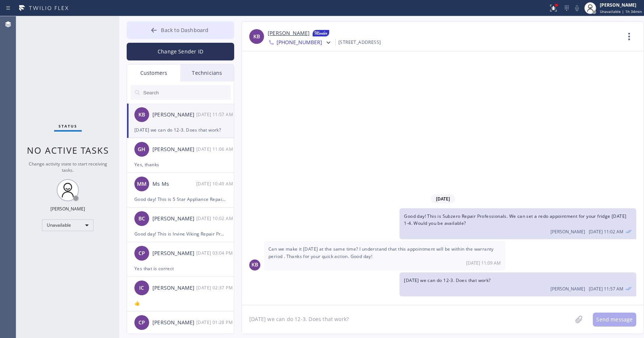 This screenshot has width=644, height=338. I want to click on span: Status, so click(68, 126).